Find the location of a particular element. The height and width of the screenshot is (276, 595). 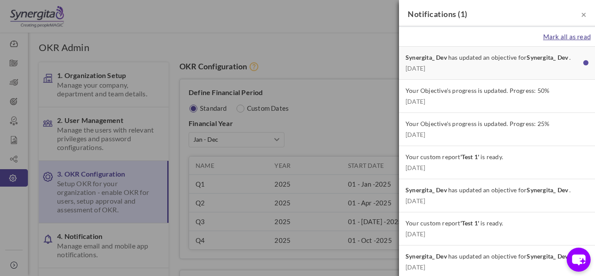

span: 1 is located at coordinates (462, 14).